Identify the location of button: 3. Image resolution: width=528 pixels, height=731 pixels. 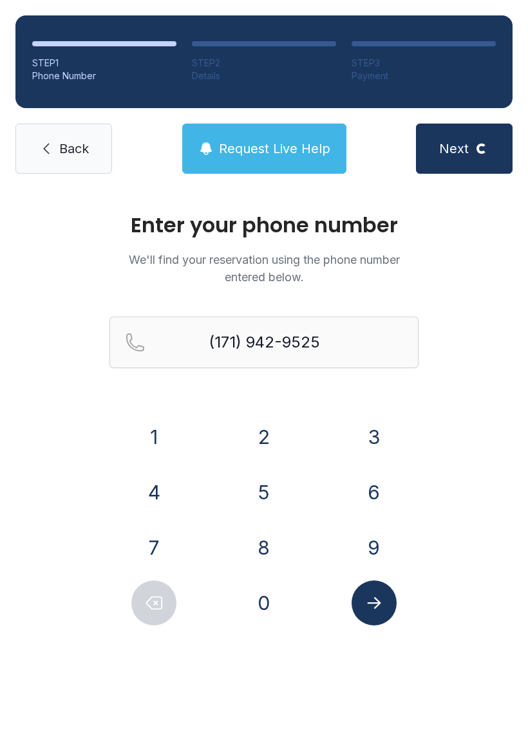
(374, 437).